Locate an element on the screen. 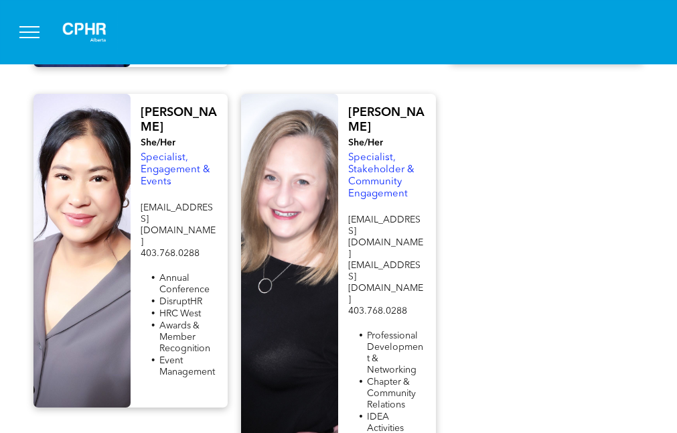 The height and width of the screenshot is (433, 677). span: Professional Development & Networking is located at coordinates (395, 352).